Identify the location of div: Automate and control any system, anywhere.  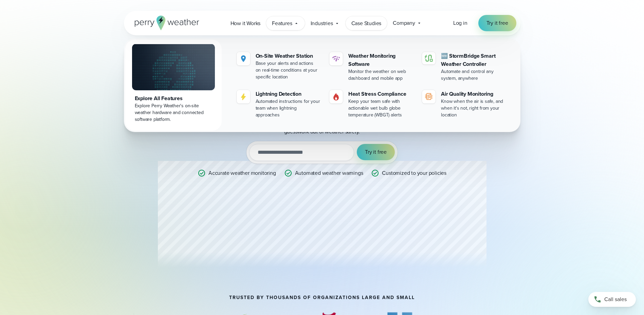
(473, 75).